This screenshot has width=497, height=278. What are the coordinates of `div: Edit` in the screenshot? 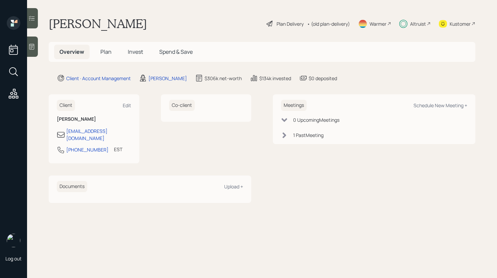 It's located at (127, 105).